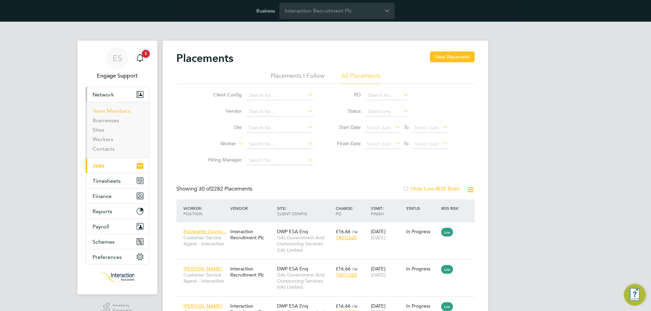 The image size is (651, 311). What do you see at coordinates (297, 78) in the screenshot?
I see `li: Placements I Follow` at bounding box center [297, 78].